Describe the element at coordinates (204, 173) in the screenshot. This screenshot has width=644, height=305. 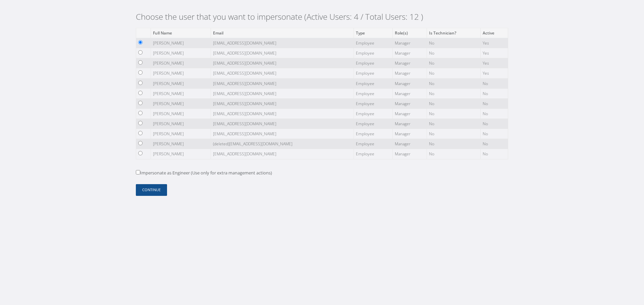
I see `label: Impersonate as Engineer (Use only for extra management actions)` at that location.